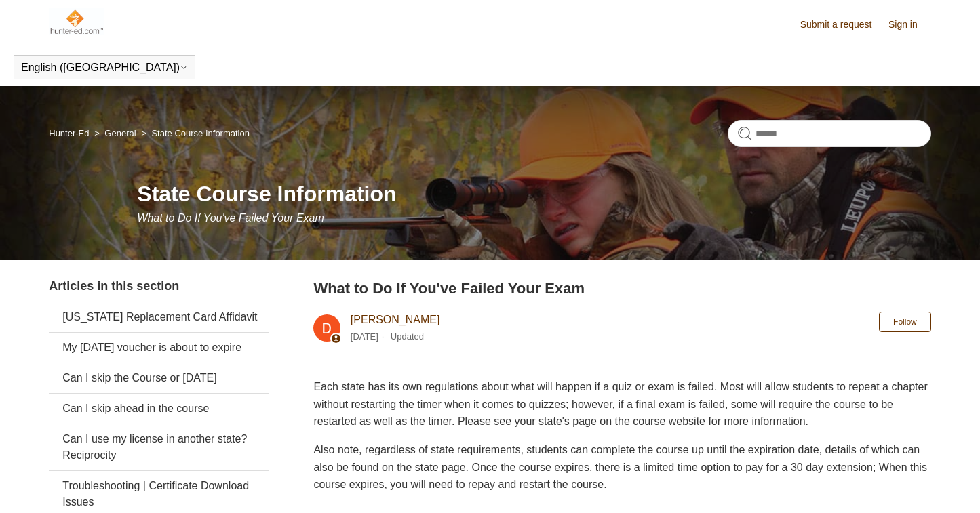  Describe the element at coordinates (68, 133) in the screenshot. I see `a: Hunter-Ed` at that location.